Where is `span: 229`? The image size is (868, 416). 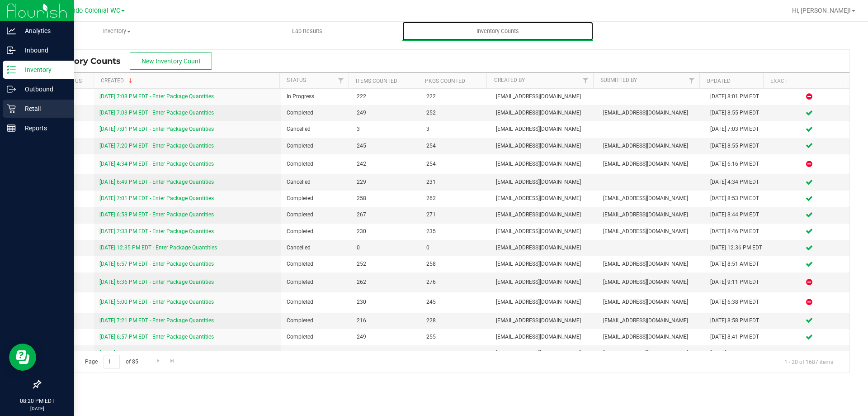
span: 229 is located at coordinates (386, 182).